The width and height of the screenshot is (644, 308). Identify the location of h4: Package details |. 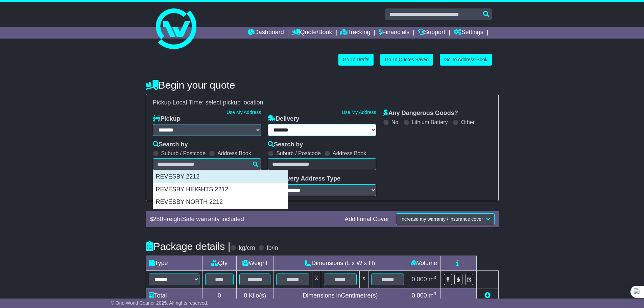
(188, 246).